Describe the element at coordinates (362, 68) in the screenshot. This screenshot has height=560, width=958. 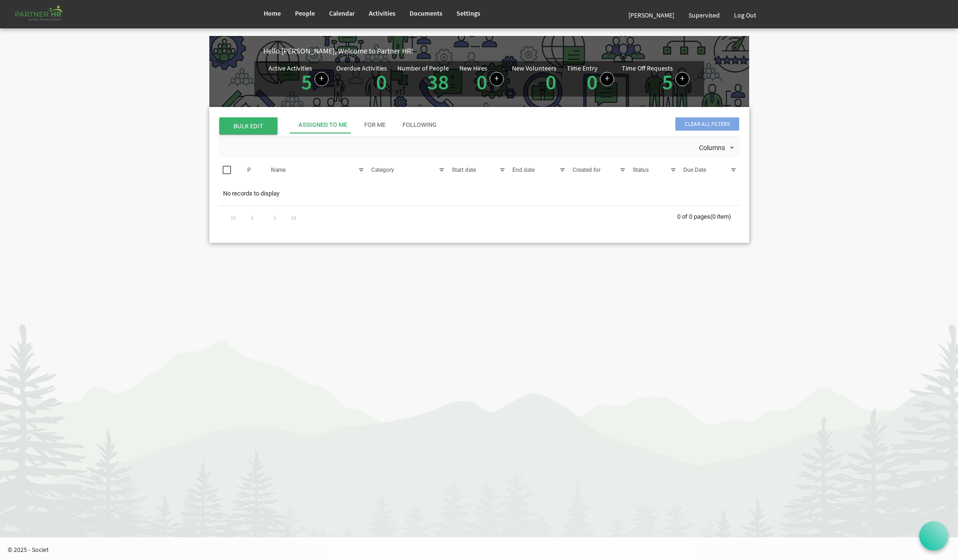
I see `div: Overdue Activities` at that location.